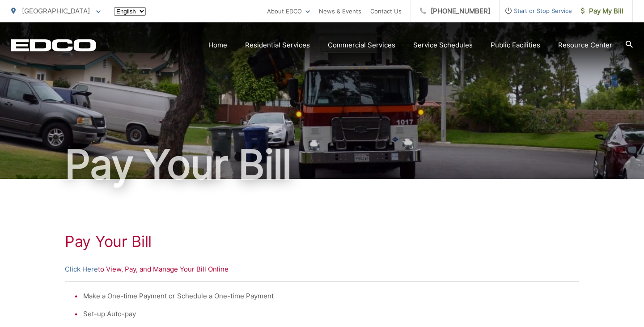  Describe the element at coordinates (130, 11) in the screenshot. I see `select: Select a language` at that location.